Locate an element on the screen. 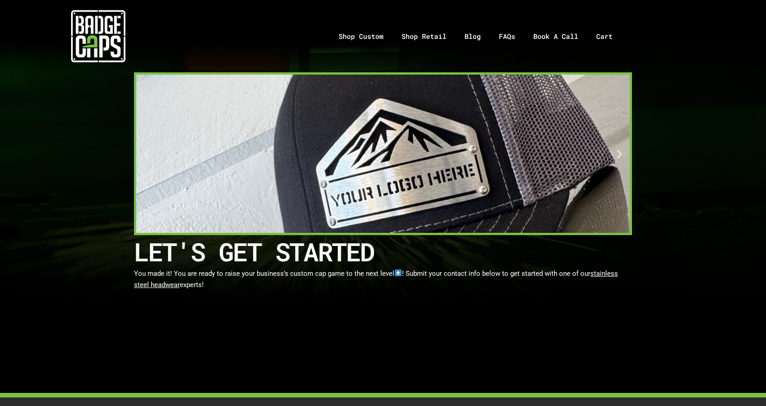  a: Cart is located at coordinates (610, 36).